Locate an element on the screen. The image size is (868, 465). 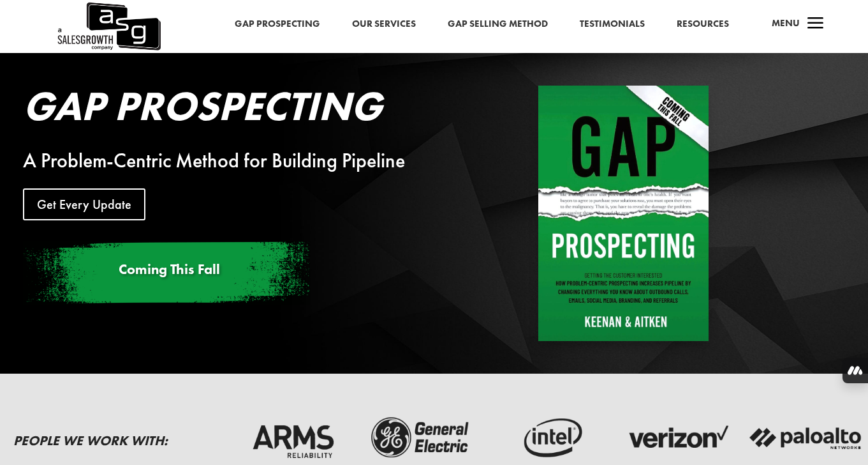
a: Our Services is located at coordinates (384, 24).